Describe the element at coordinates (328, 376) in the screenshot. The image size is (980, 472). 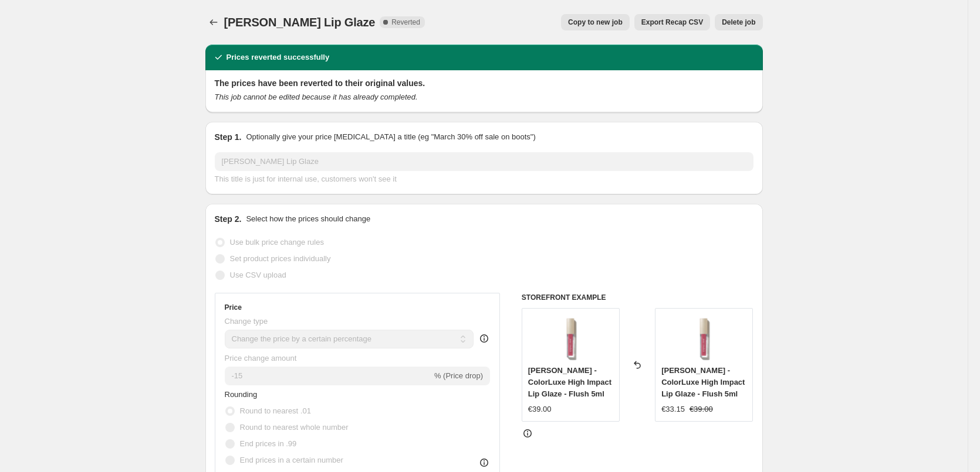
I see `input: -15` at that location.